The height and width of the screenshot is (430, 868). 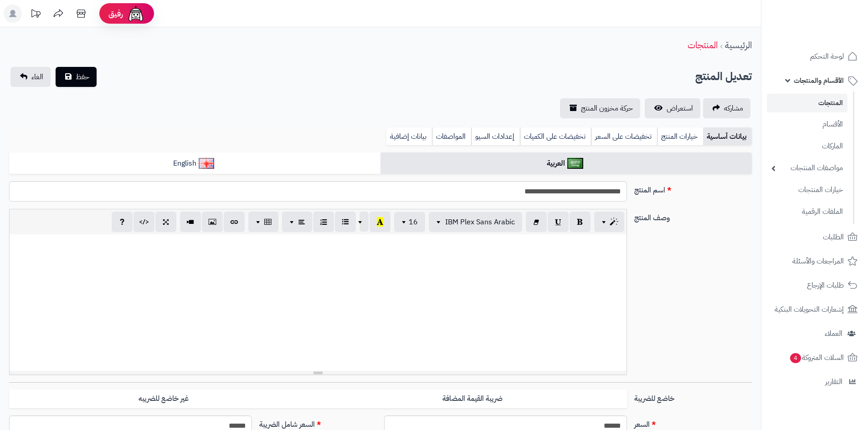 What do you see at coordinates (473, 399) in the screenshot?
I see `label: ضريبة القيمة المضافة` at bounding box center [473, 399].